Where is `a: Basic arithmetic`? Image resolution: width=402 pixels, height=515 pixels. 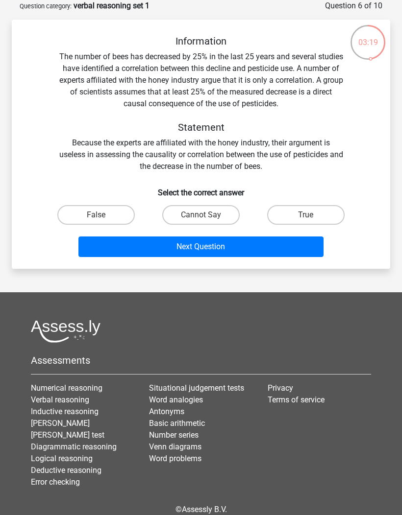
a: Basic arithmetic is located at coordinates (177, 423).